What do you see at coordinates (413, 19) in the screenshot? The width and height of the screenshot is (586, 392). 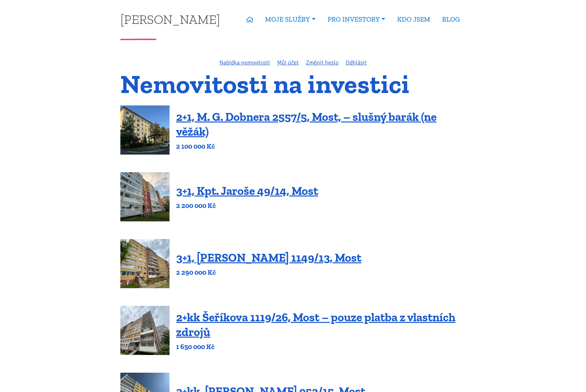 I see `a: KDO JSEM` at bounding box center [413, 19].